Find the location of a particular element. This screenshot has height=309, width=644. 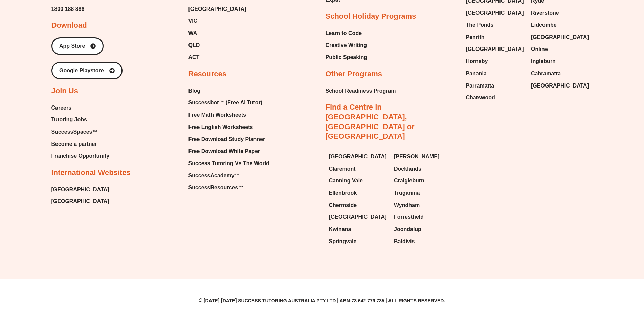

span: Hornsby is located at coordinates (477, 61).